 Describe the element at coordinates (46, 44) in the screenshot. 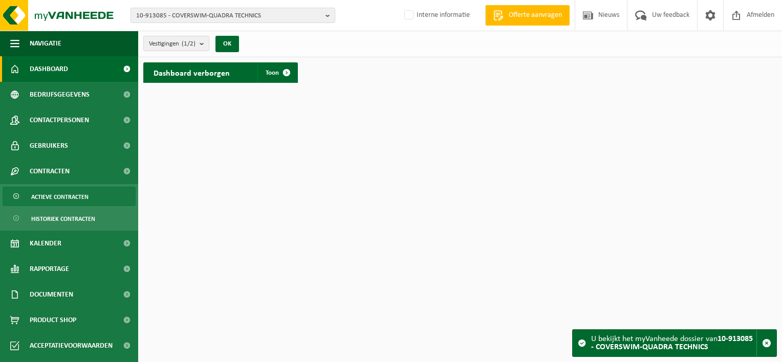

I see `span: Navigatie` at that location.